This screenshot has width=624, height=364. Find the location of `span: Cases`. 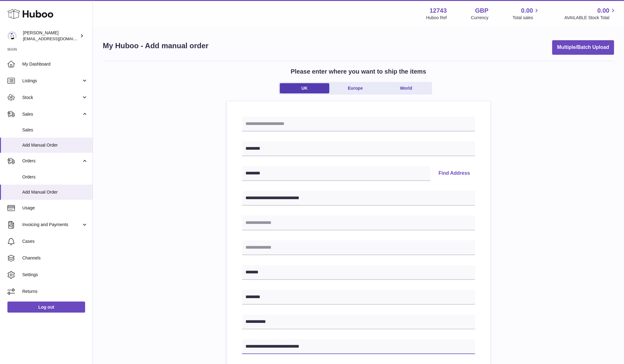

span: Cases is located at coordinates (55, 241).